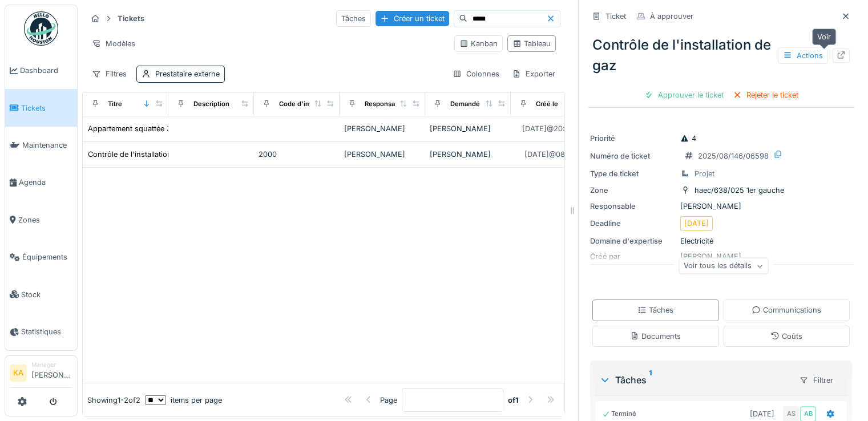 This screenshot has height=421, width=868. Describe the element at coordinates (41, 70) in the screenshot. I see `a: Dashboard` at that location.